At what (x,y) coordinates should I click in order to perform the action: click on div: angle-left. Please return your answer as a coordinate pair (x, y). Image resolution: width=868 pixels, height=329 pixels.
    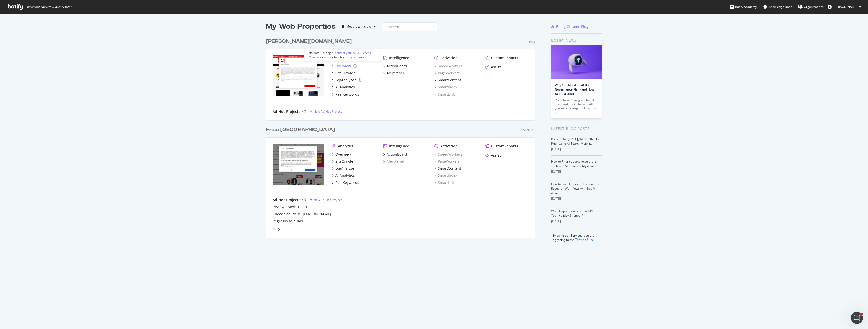
    Looking at the image, I should click on (274, 230).